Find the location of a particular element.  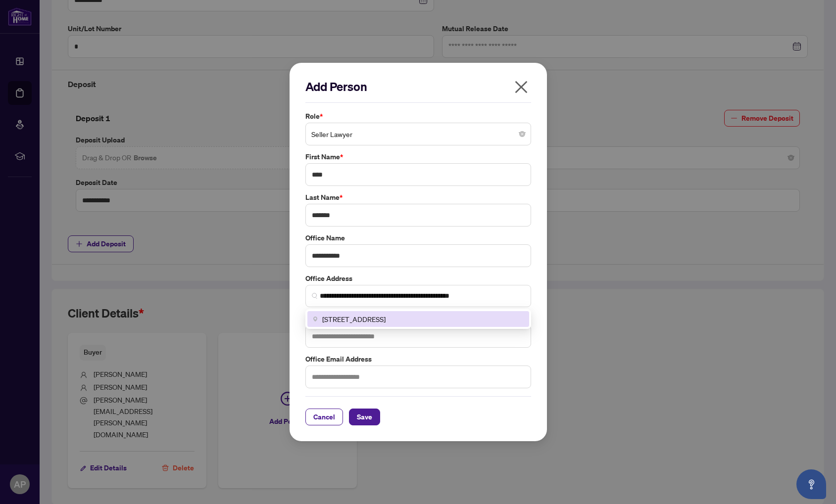

label: First Name is located at coordinates (419, 157).